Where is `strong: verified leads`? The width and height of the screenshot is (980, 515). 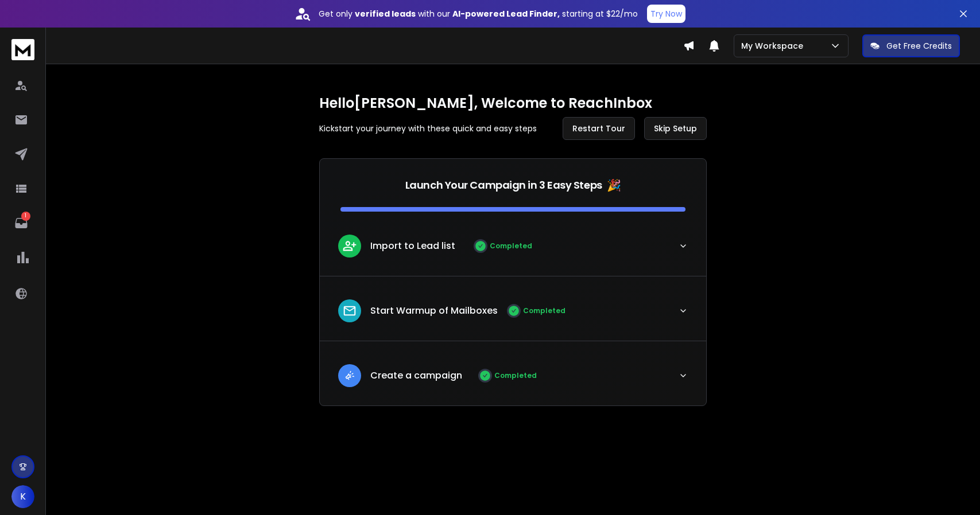
strong: verified leads is located at coordinates (385, 14).